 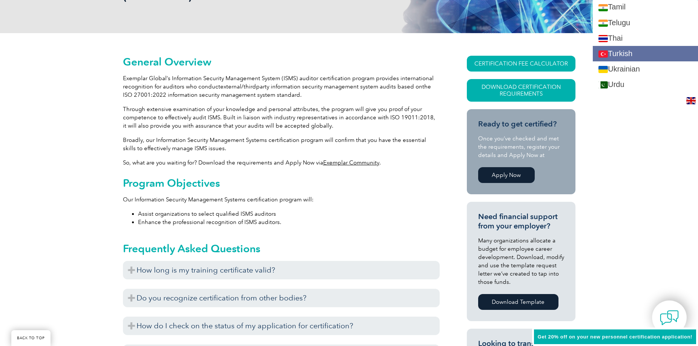 What do you see at coordinates (603, 54) in the screenshot?
I see `img: tr` at bounding box center [603, 54].